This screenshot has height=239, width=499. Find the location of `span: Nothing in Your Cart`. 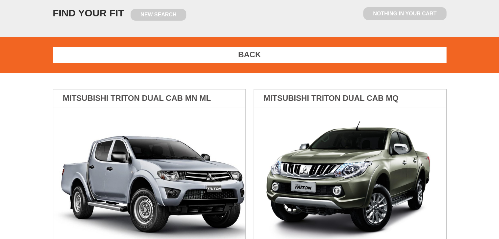

span: Nothing in Your Cart is located at coordinates (405, 13).